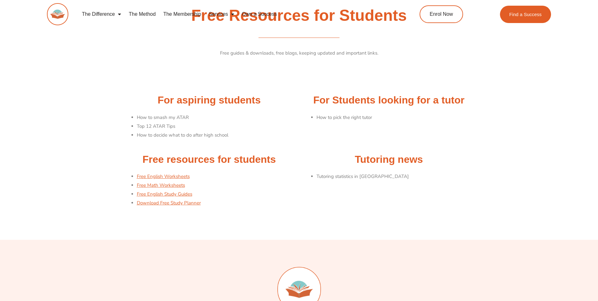  What do you see at coordinates (163, 176) in the screenshot?
I see `a: Free English Worksheets` at bounding box center [163, 176].